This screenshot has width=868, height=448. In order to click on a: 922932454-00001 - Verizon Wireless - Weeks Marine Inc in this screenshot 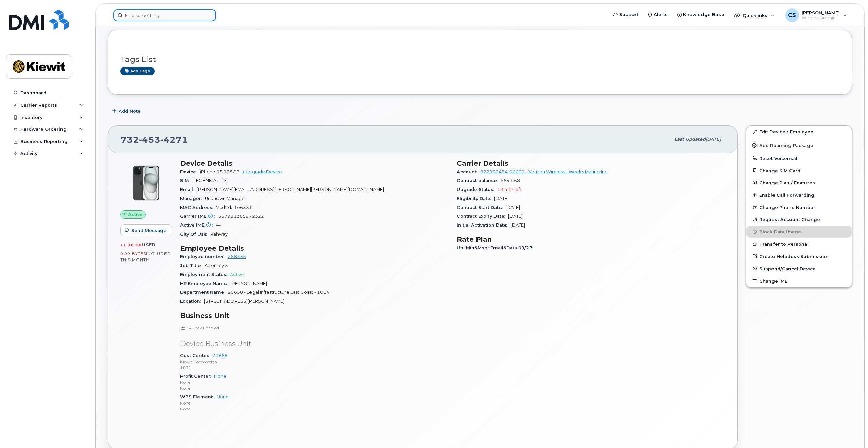, I will do `click(544, 172)`.